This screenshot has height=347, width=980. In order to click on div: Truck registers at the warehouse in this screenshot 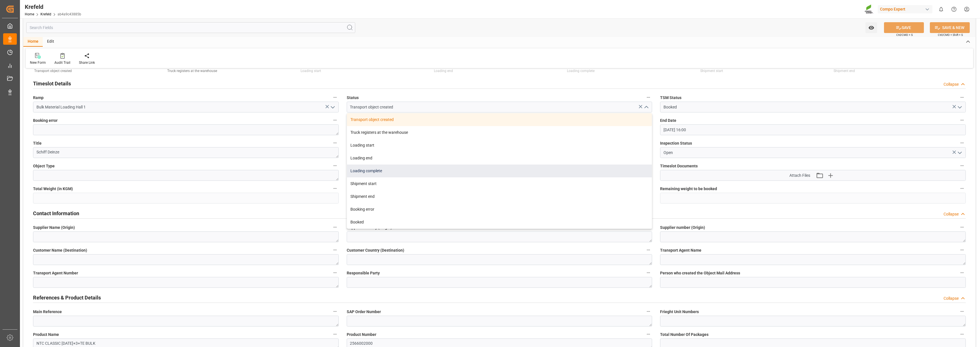, I will do `click(499, 133)`.